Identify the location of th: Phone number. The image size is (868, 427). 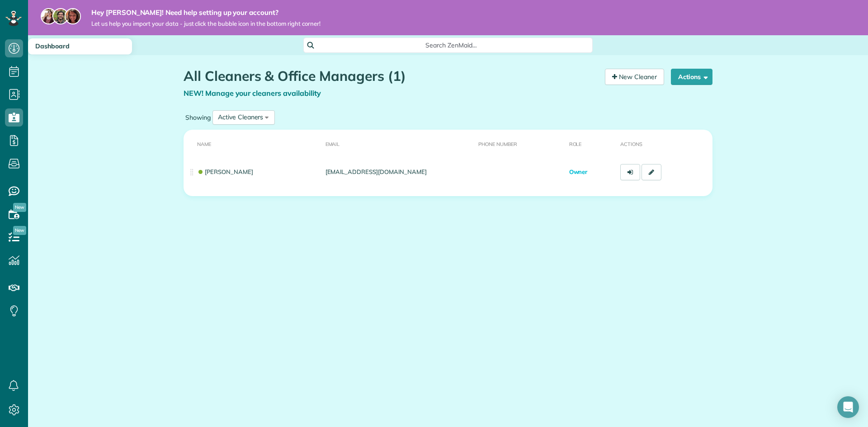
(520, 143).